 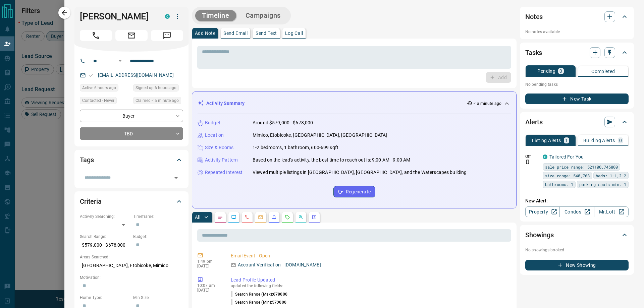 What do you see at coordinates (266, 33) in the screenshot?
I see `p: Send Text` at bounding box center [266, 33].